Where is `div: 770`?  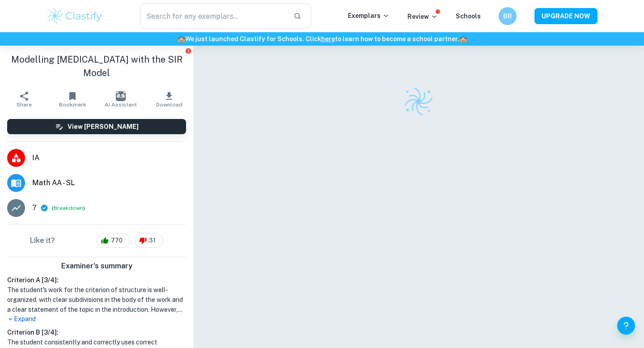 div: 770 is located at coordinates (113, 241).